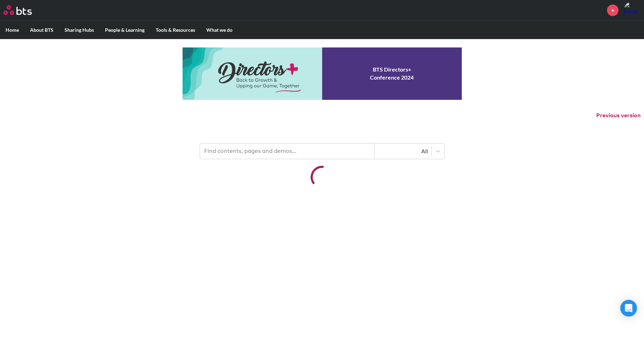 This screenshot has height=341, width=644. I want to click on input: Find contents, pages and demos..., so click(287, 151).